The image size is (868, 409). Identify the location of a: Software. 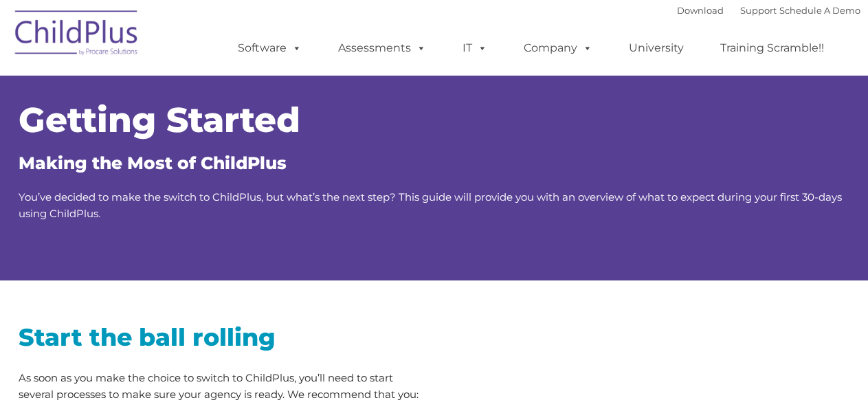
(269, 48).